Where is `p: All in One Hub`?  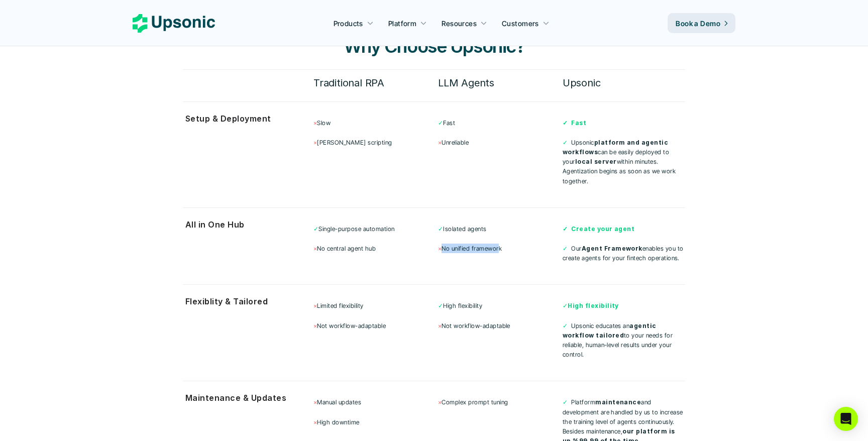 p: All in One Hub is located at coordinates (244, 225).